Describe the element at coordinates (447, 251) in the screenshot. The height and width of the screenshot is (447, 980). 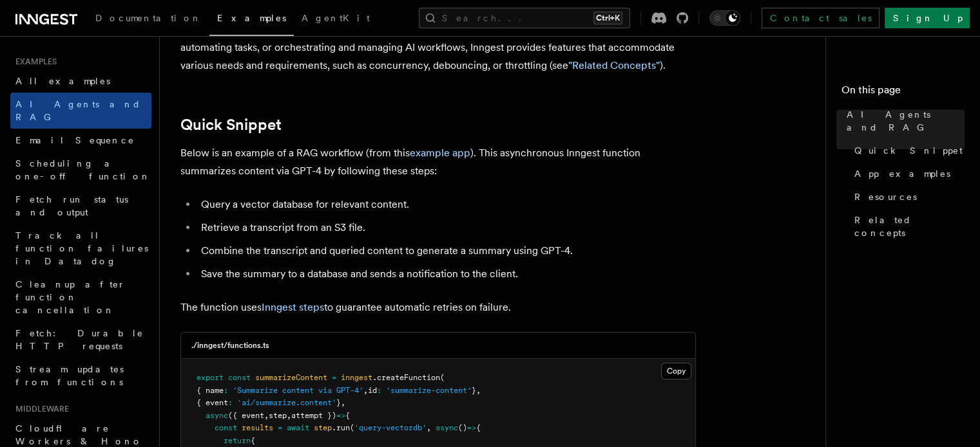
I see `li: Combine the transcript and queried content to generate a summary using GPT-4.` at that location.